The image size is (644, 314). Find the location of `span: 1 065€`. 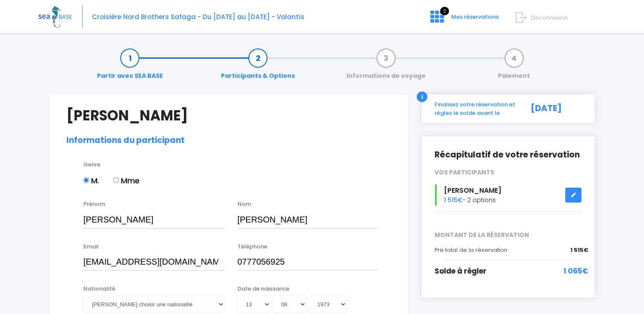

span: 1 065€ is located at coordinates (575, 272).